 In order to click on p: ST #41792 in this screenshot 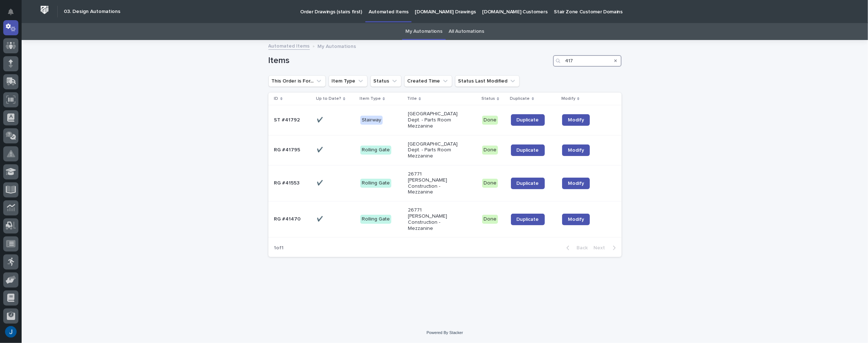, I will do `click(288, 120)`.